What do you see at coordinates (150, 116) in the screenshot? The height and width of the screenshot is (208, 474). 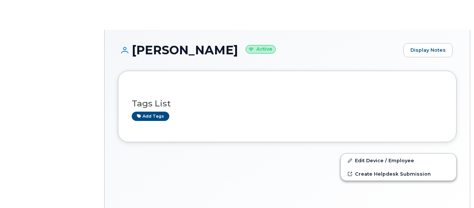 I see `a: Add tags` at bounding box center [150, 116].